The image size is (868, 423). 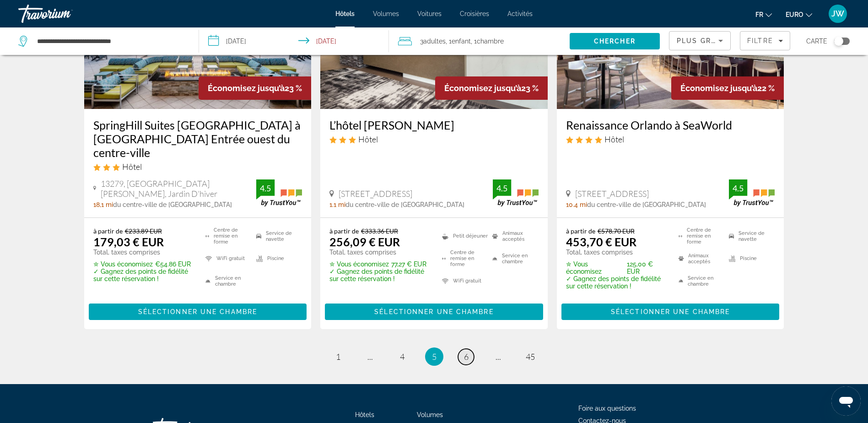 I want to click on span: Chambre, so click(x=490, y=41).